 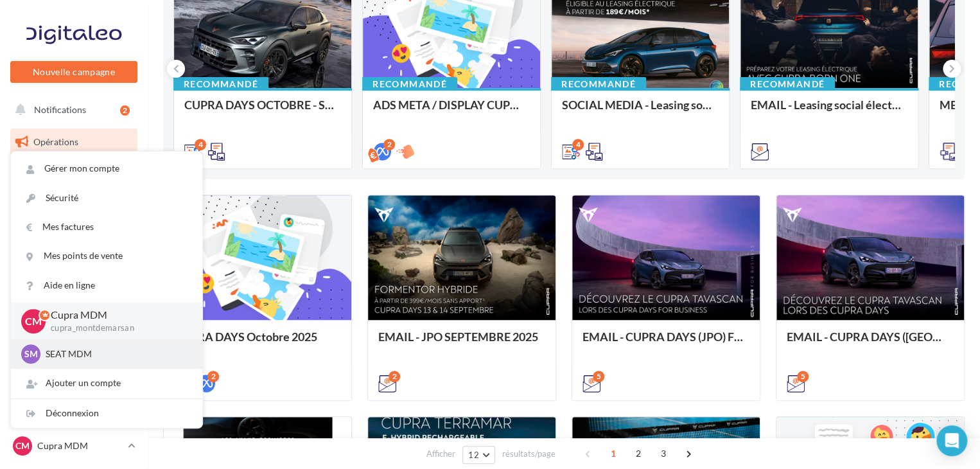 What do you see at coordinates (257, 343) in the screenshot?
I see `div: CUPRA DAYS Octobre 2025` at bounding box center [257, 343].